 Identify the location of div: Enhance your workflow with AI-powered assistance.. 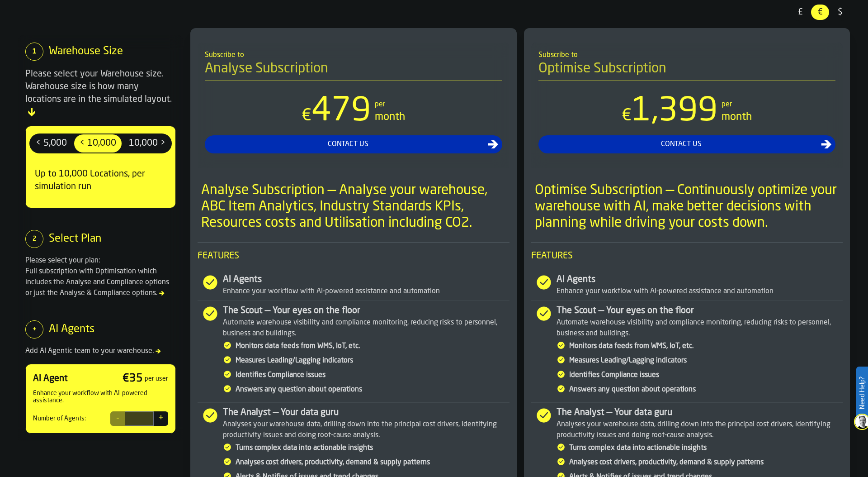
(100, 397).